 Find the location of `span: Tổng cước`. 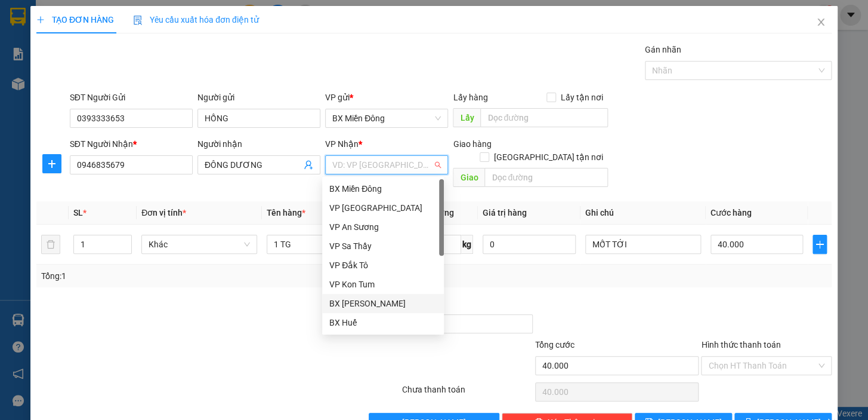

span: Tổng cước is located at coordinates (555, 344).